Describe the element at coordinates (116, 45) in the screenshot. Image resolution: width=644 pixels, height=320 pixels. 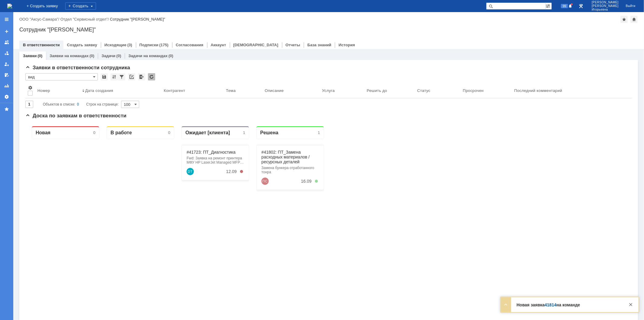
I see `a: Исходящие` at that location.